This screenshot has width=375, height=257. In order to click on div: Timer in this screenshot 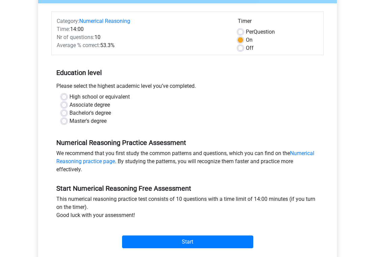, I will do `click(278, 23)`.